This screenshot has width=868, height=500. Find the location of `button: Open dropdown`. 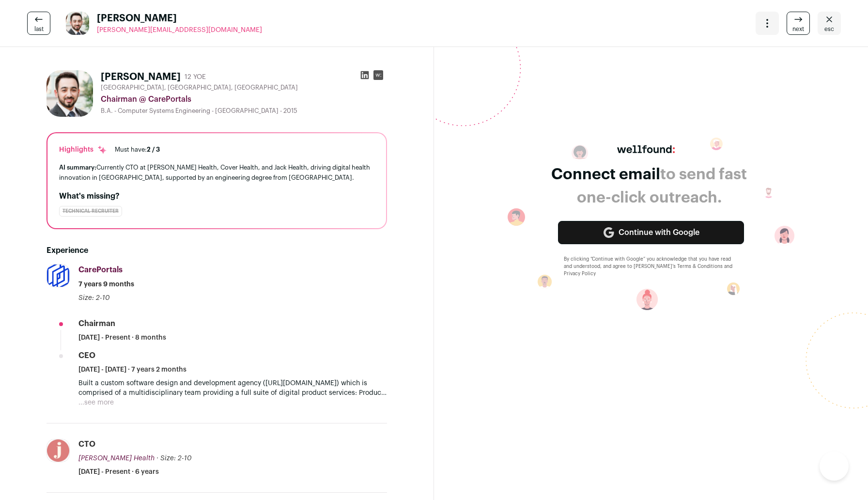

button: Open dropdown is located at coordinates (767, 23).